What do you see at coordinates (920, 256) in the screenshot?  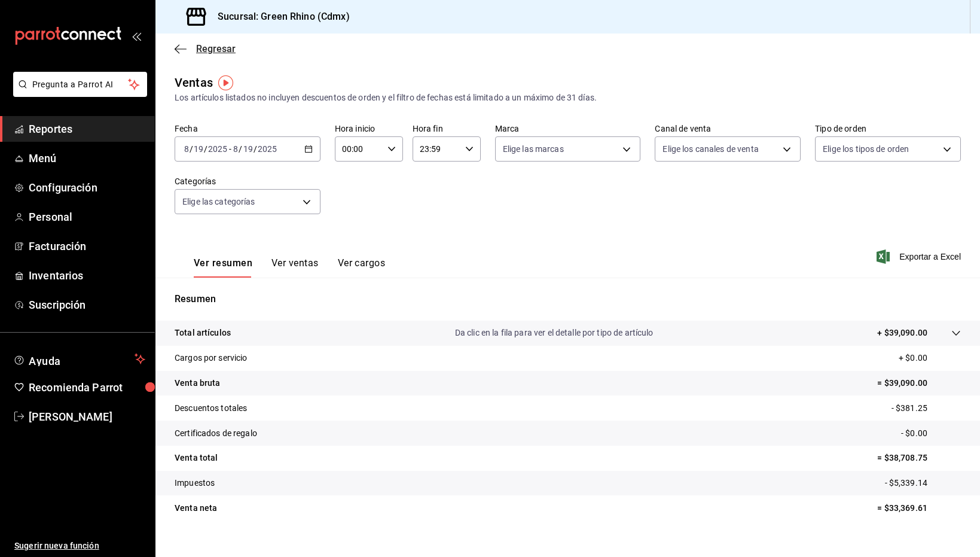 I see `button: Exportar a Excel` at bounding box center [920, 256].